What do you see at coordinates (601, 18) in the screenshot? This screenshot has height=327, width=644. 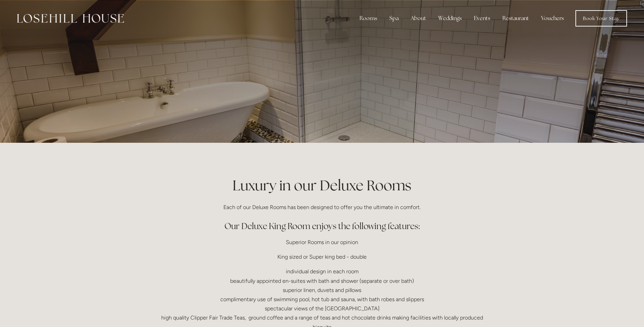 I see `a: Book Your Stay` at bounding box center [601, 18].